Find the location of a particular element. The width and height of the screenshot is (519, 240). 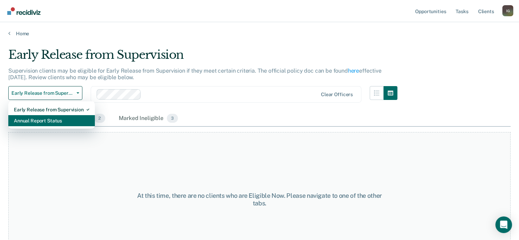

div: Open Intercom Messenger is located at coordinates (504, 225).